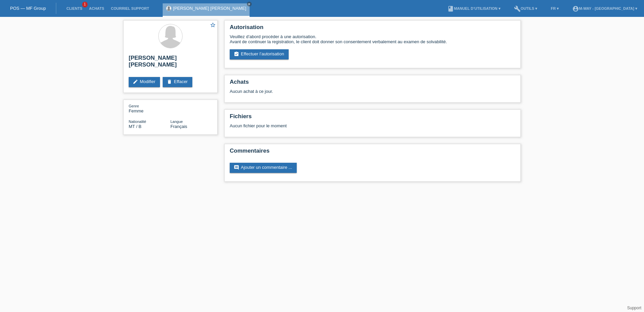  Describe the element at coordinates (555, 9) in the screenshot. I see `a: FR ▾` at that location.